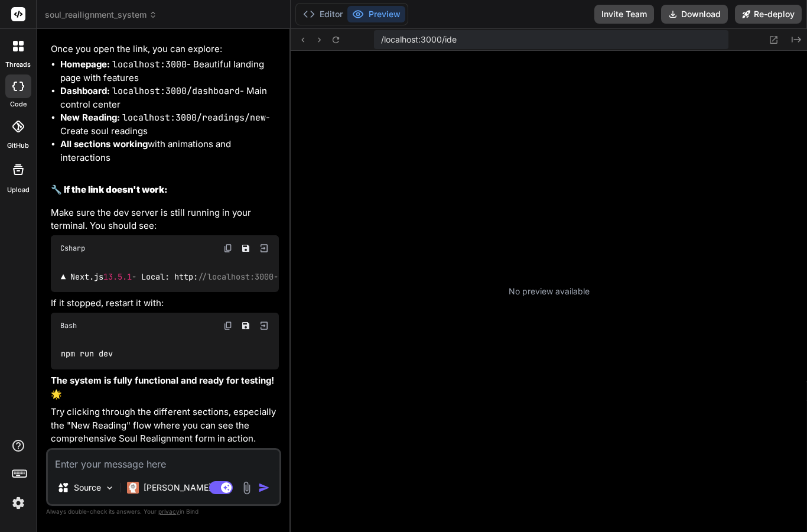 The image size is (807, 532). Describe the element at coordinates (104, 143) in the screenshot. I see `strong: All sections working` at that location.